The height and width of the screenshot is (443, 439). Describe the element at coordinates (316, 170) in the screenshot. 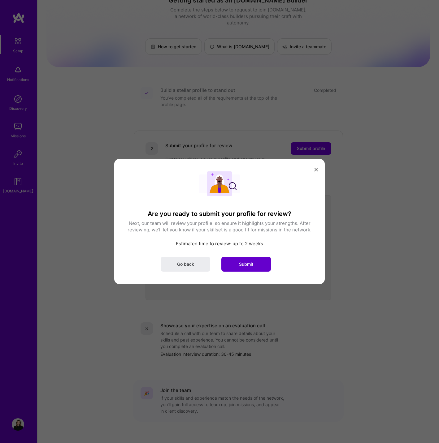

I see `i: icon Close` at that location.